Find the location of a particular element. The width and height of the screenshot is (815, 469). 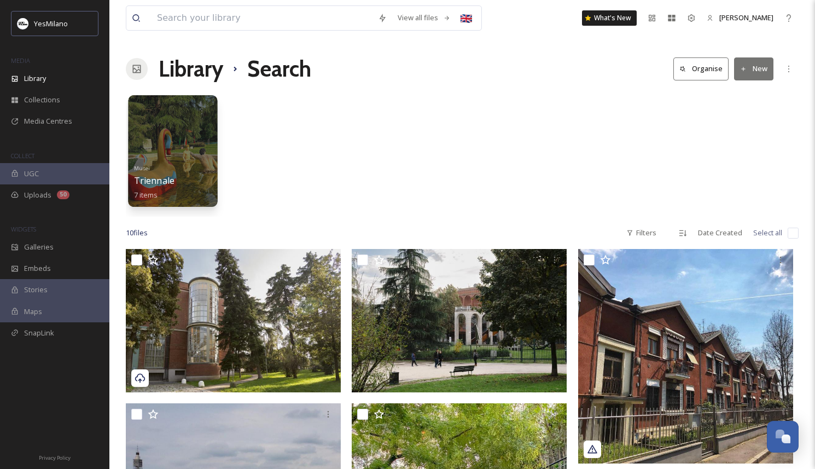

span: SnapLink is located at coordinates (39, 333).